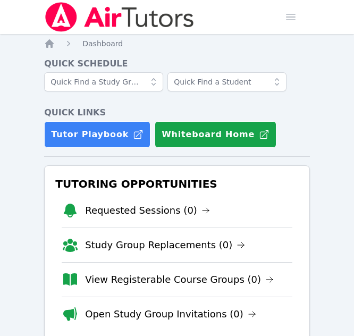 This screenshot has width=354, height=336. I want to click on input: Quick Find a Student, so click(227, 82).